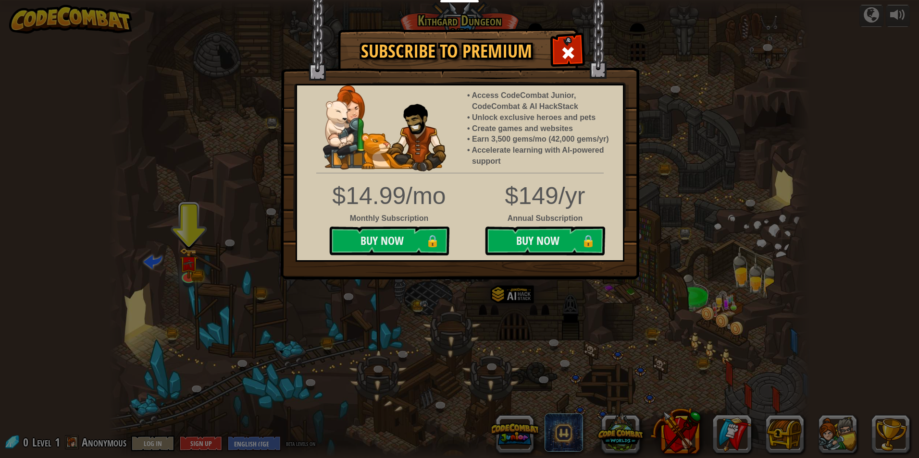 The image size is (919, 458). What do you see at coordinates (384, 128) in the screenshot?
I see `img: anya-and-nando-pet.webp` at bounding box center [384, 128].